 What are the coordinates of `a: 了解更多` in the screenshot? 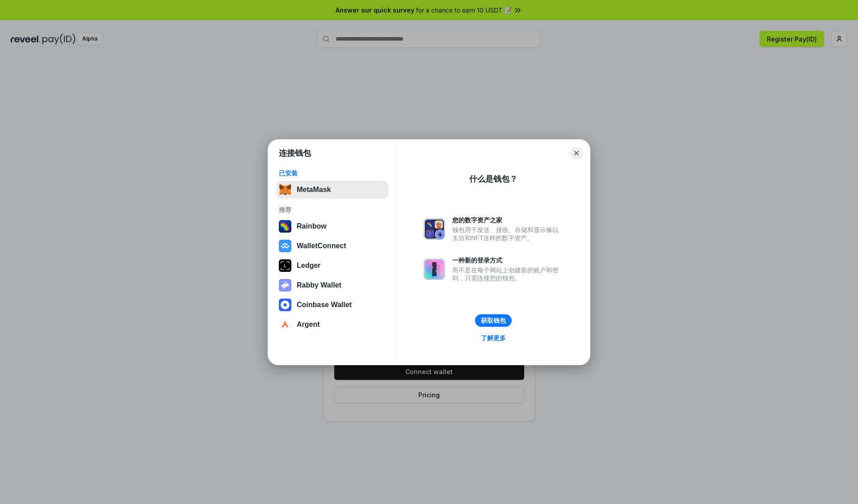 It's located at (493, 338).